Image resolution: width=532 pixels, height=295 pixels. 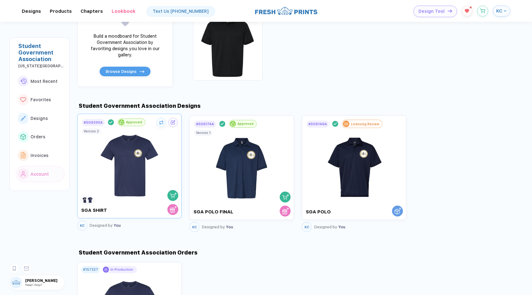 What do you see at coordinates (365, 124) in the screenshot?
I see `div: Licensing Review` at bounding box center [365, 124].